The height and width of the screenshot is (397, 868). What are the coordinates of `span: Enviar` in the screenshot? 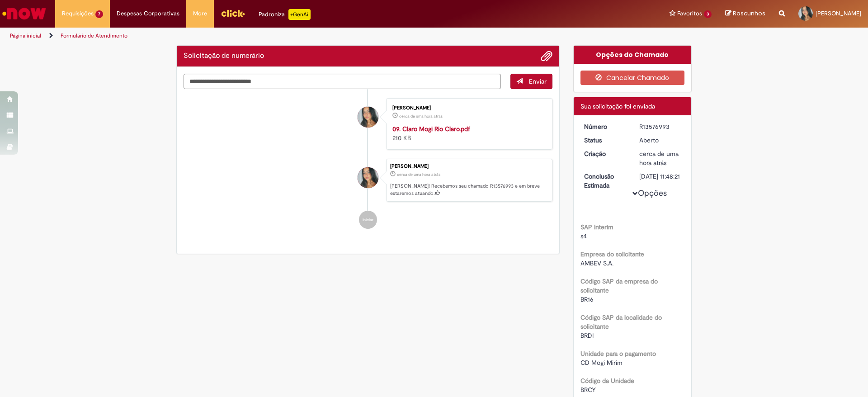 It's located at (538, 82).